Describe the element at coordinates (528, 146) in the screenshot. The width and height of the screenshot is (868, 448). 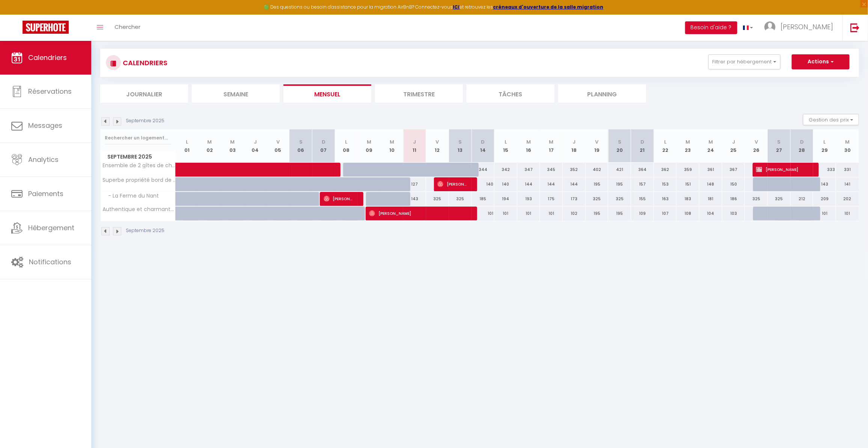
I see `th: 16` at that location.